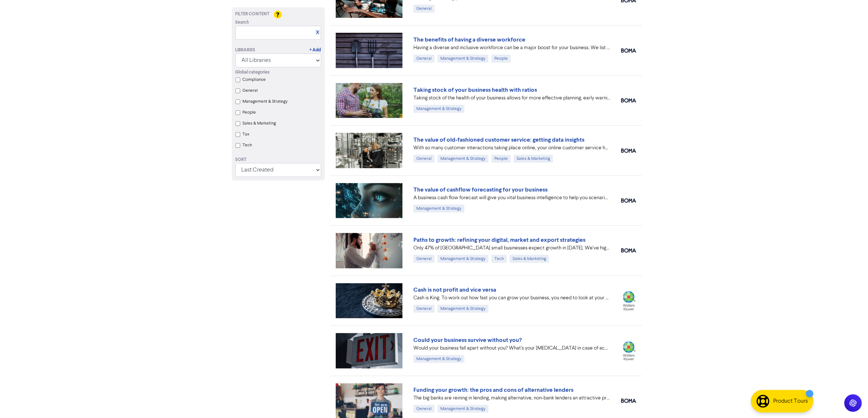 This screenshot has width=868, height=418. Describe the element at coordinates (850, 401) in the screenshot. I see `div: Chat Widget` at that location.